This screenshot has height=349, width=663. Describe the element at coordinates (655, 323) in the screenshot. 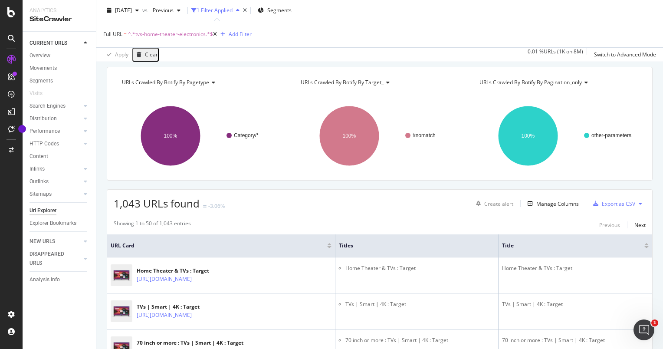

I see `span: 1` at that location.